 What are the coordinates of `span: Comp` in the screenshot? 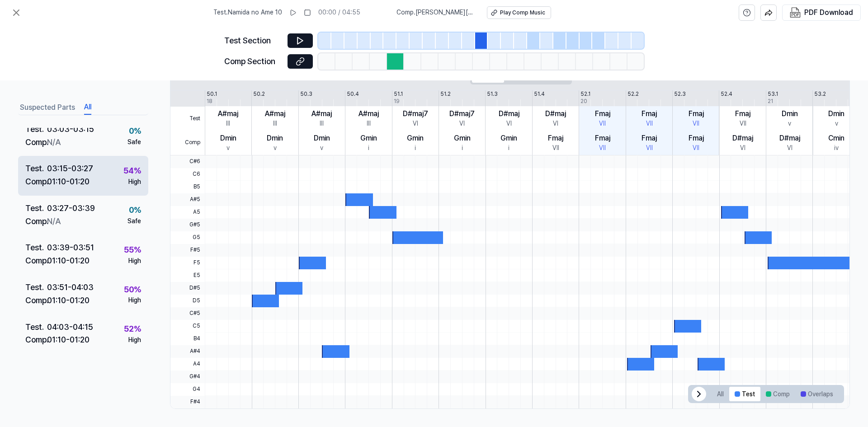 It's located at (188, 143).